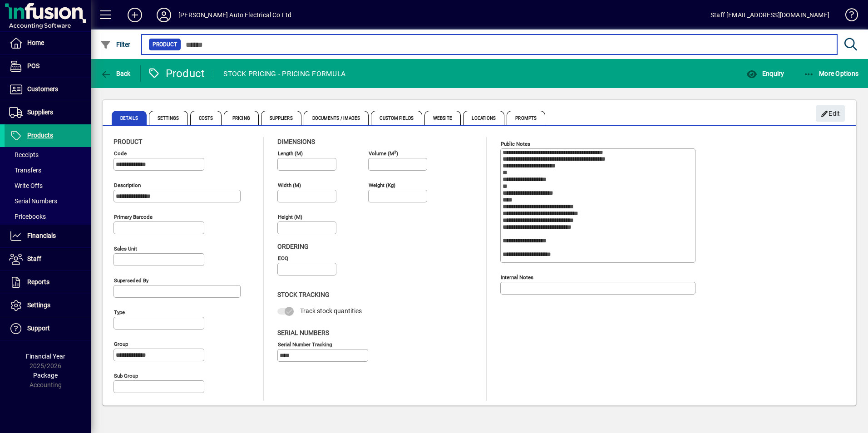 The width and height of the screenshot is (868, 433). I want to click on span: Costs, so click(206, 118).